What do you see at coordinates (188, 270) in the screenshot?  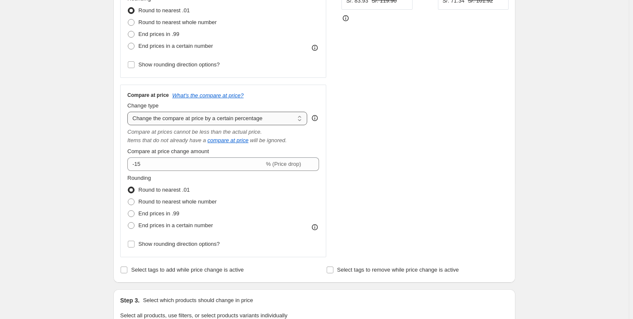 I see `span: Select tags to add while price change is active` at bounding box center [188, 270].